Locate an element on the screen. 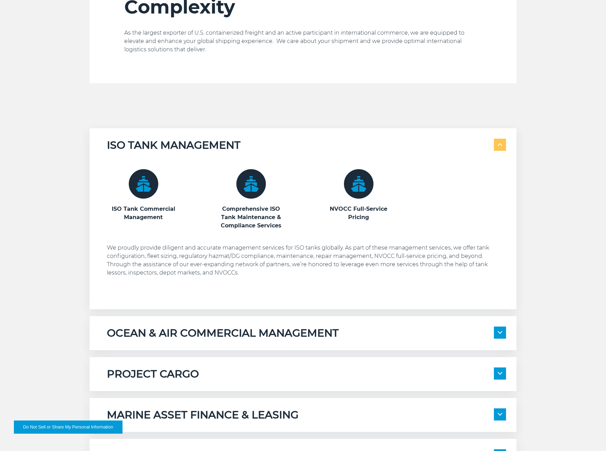 The image size is (606, 451). button: Do Not Sell or Share My Personal Information is located at coordinates (68, 428).